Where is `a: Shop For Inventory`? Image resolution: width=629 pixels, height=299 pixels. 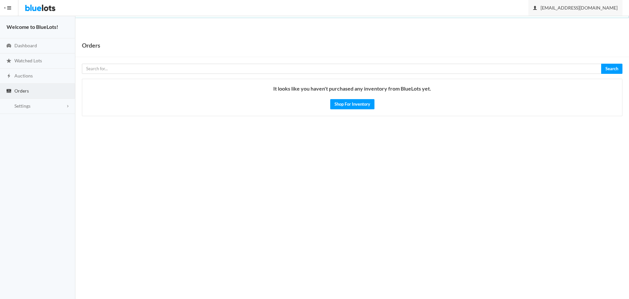
a: Shop For Inventory is located at coordinates (352, 104).